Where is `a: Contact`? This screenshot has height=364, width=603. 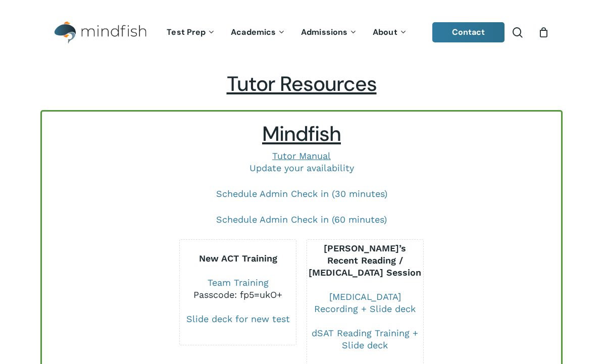 a: Contact is located at coordinates (469, 33).